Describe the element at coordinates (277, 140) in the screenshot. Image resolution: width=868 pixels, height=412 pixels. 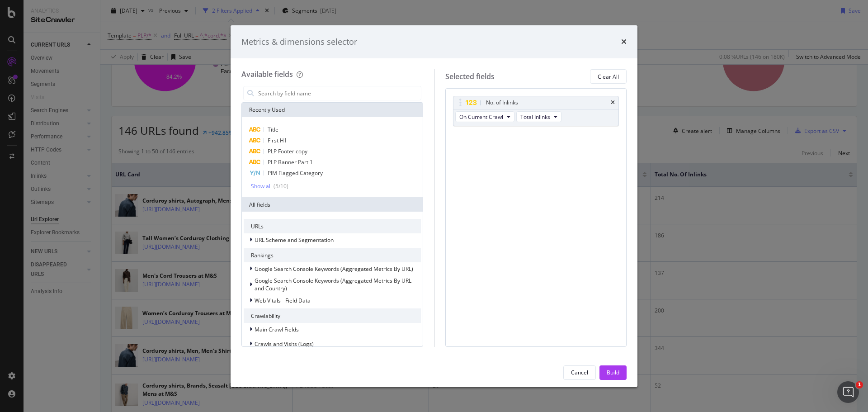
I see `span: First H1` at that location.